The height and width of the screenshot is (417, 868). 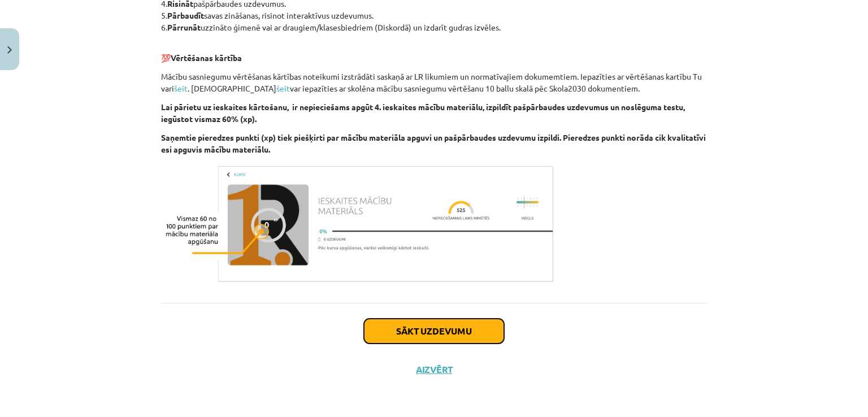 I want to click on b: Pārrunāt, so click(x=183, y=27).